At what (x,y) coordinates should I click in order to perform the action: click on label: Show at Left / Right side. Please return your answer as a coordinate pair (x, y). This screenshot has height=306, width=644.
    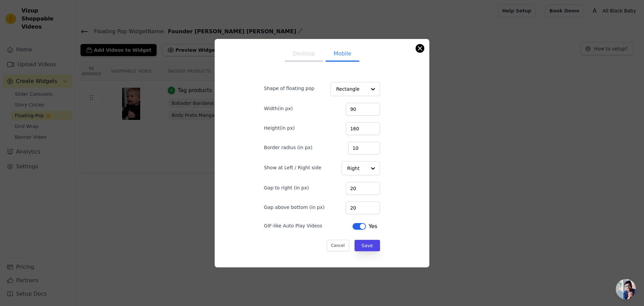
    Looking at the image, I should click on (293, 168).